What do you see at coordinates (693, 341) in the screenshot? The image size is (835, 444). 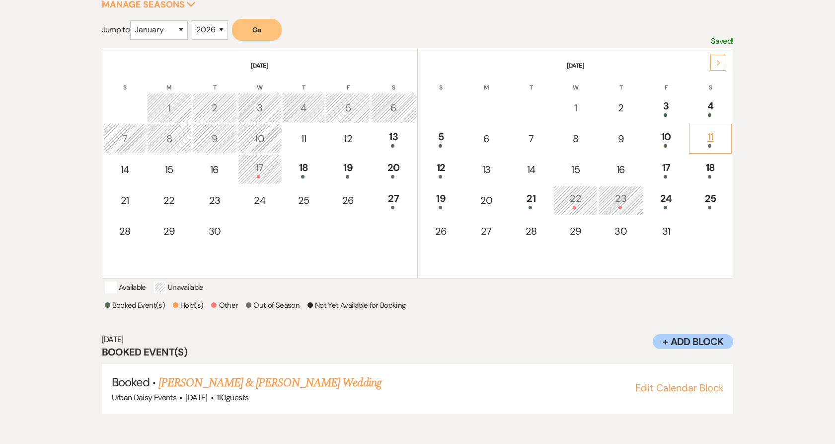 I see `button: + Add Block` at bounding box center [693, 341].